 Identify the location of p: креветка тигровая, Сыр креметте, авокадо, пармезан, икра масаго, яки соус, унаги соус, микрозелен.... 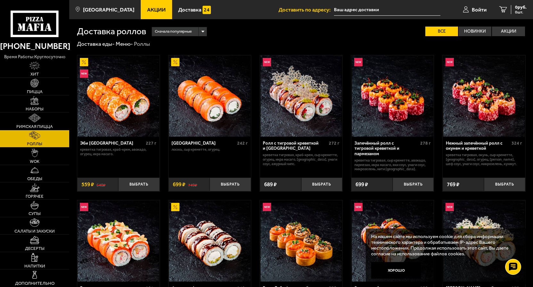
(392, 165).